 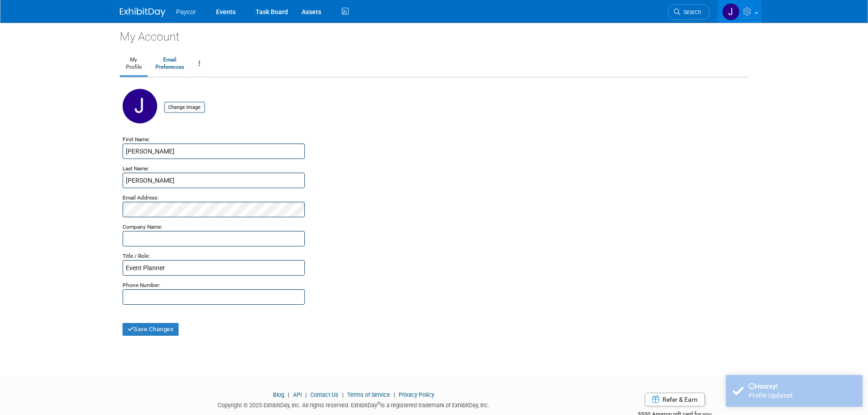 What do you see at coordinates (134, 64) in the screenshot?
I see `a: MyProfile` at bounding box center [134, 64].